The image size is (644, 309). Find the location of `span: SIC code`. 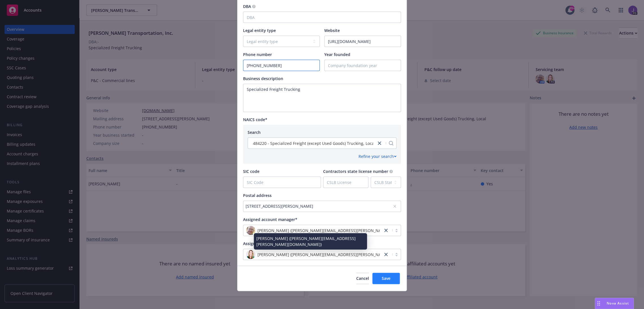

span: SIC code is located at coordinates (251, 171).